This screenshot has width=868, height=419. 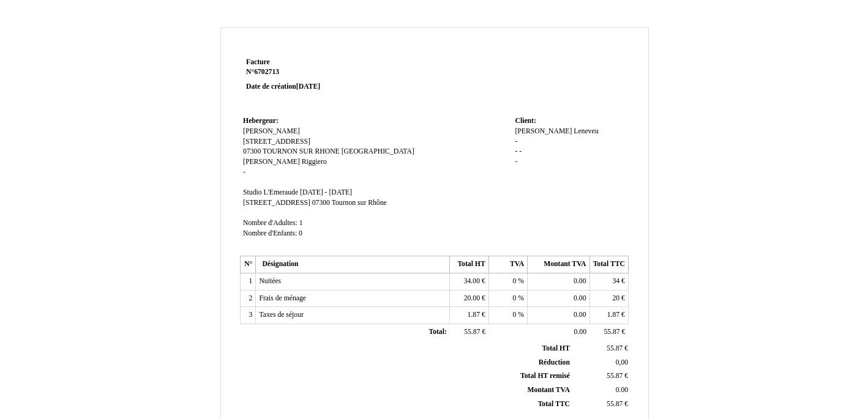 What do you see at coordinates (270, 223) in the screenshot?
I see `span: Nombre d'Adultes:` at bounding box center [270, 223].